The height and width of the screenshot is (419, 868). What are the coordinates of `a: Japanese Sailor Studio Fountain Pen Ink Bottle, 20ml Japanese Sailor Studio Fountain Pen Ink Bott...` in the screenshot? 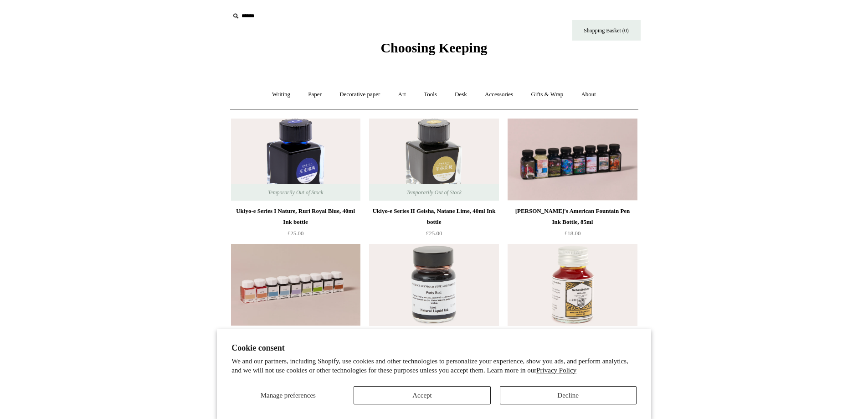 It's located at (296, 285).